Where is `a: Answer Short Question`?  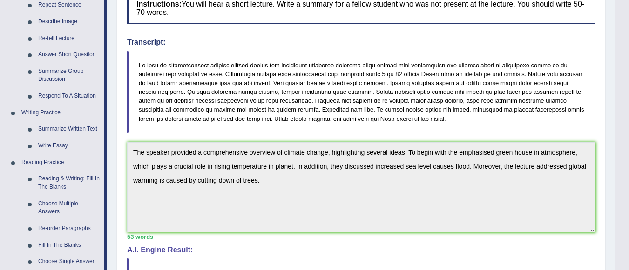 a: Answer Short Question is located at coordinates (69, 55).